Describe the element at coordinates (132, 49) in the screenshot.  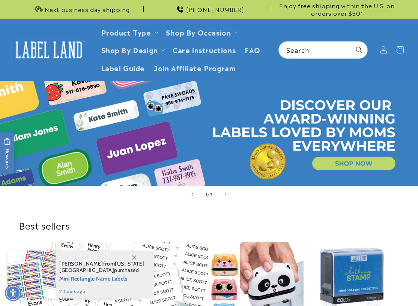
I see `summary: Shop By Design` at that location.